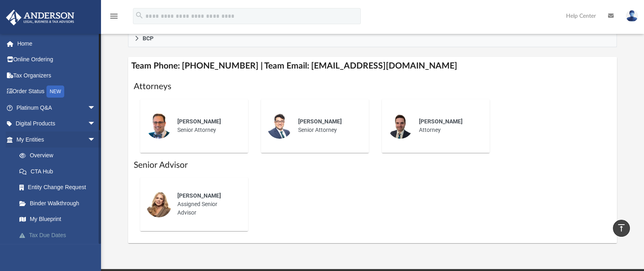  What do you see at coordinates (57, 219) in the screenshot?
I see `a: My Blueprint` at bounding box center [57, 219].